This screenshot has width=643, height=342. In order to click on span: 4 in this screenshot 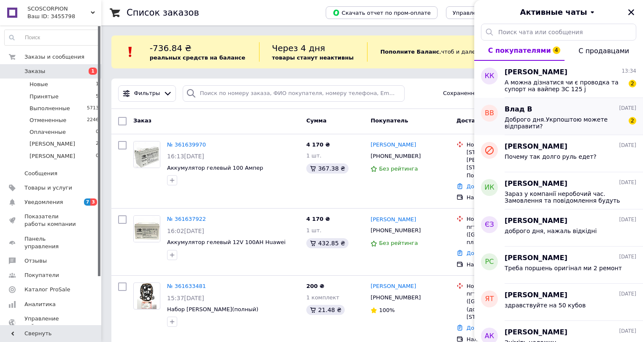, I will do `click(557, 50)`.